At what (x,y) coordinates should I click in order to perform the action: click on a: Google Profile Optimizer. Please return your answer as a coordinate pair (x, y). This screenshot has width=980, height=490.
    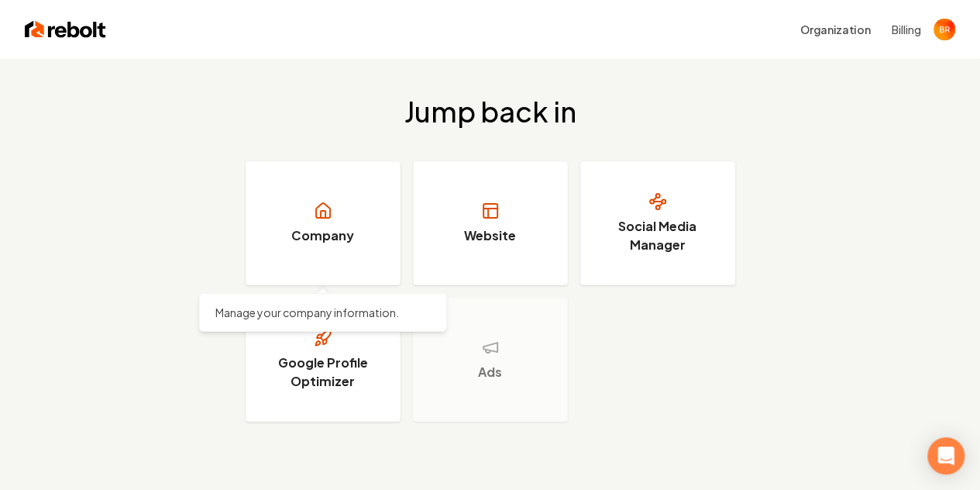
    Looking at the image, I should click on (323, 360).